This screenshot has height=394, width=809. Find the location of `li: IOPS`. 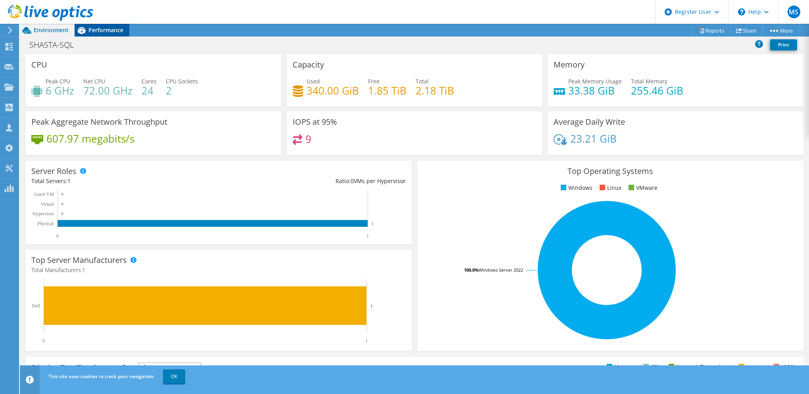

li: IOPS is located at coordinates (783, 367).